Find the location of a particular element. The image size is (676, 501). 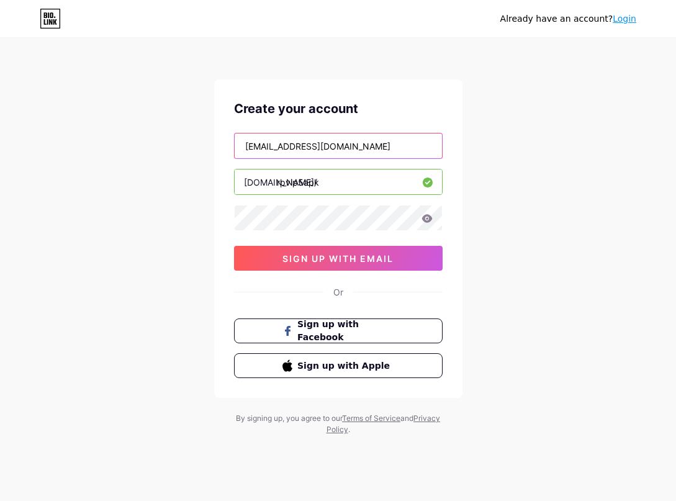

button: Sign up with Apple is located at coordinates (338, 366).